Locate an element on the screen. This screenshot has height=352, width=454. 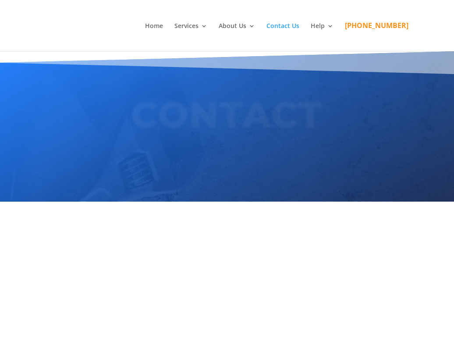
a: Home is located at coordinates (154, 37).